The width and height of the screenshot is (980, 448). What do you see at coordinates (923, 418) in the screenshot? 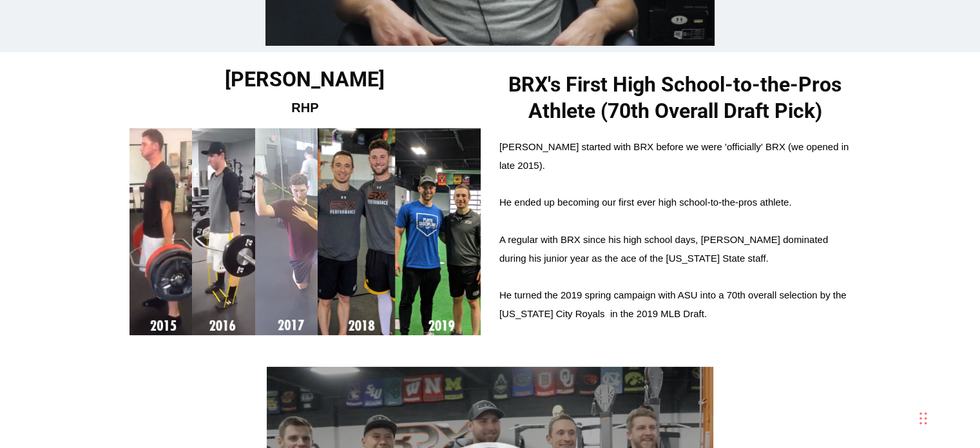
I see `div: Drag` at bounding box center [923, 418].